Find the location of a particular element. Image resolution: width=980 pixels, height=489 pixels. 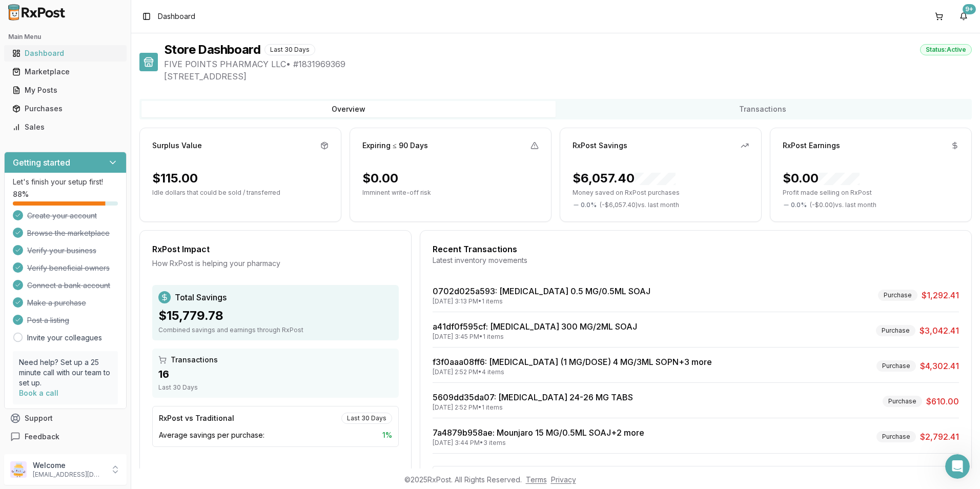

div: RxPost vs Traditional is located at coordinates (197, 418).